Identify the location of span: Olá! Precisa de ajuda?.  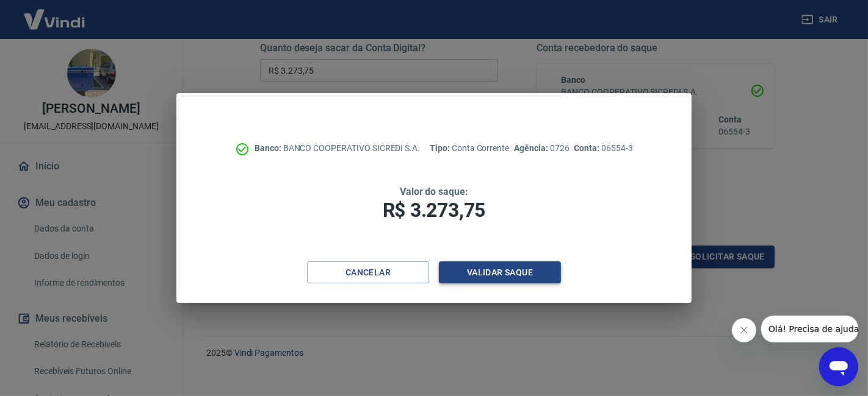
(55, 14).